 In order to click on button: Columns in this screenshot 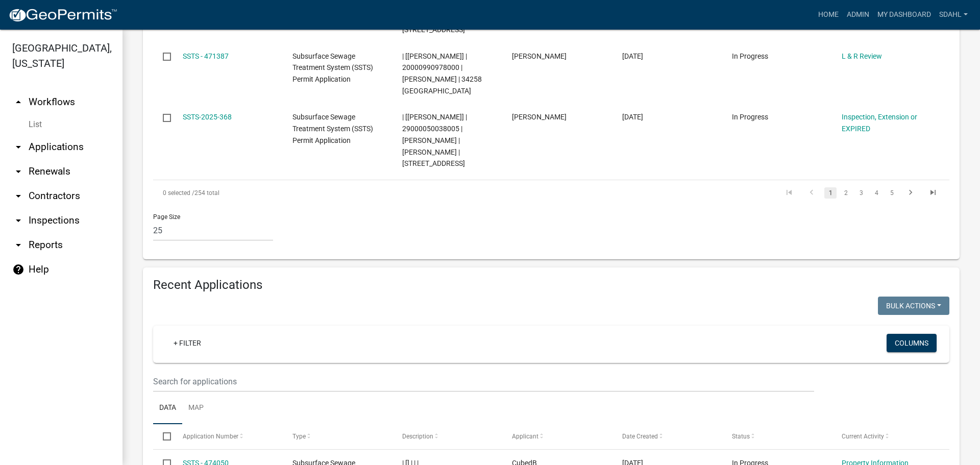, I will do `click(912, 343)`.